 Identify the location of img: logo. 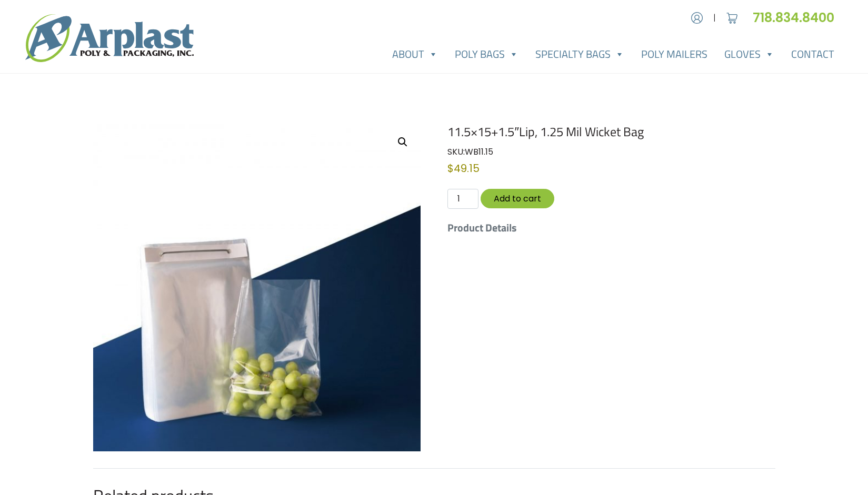
(109, 38).